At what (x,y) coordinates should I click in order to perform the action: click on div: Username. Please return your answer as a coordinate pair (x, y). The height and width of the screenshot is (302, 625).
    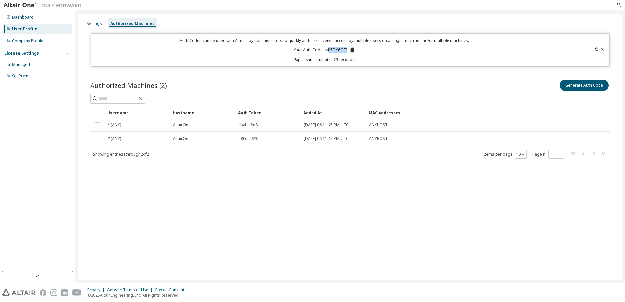
    Looking at the image, I should click on (137, 113).